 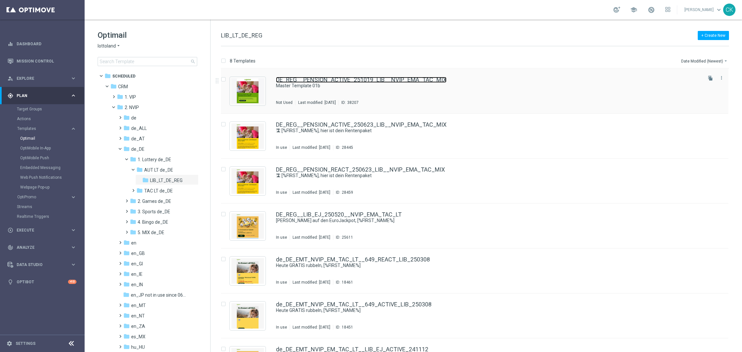 What do you see at coordinates (40, 129) in the screenshot?
I see `span: Templates` at bounding box center [40, 129].